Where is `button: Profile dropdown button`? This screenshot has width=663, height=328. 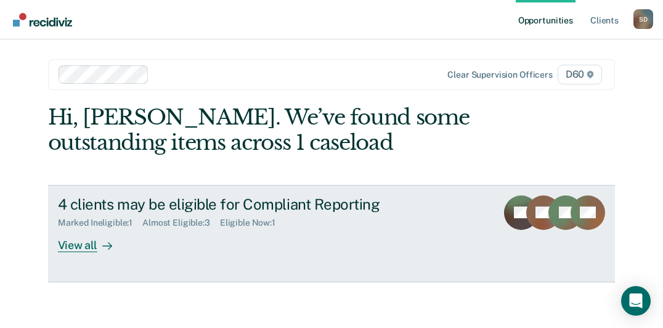 button: Profile dropdown button is located at coordinates (644, 19).